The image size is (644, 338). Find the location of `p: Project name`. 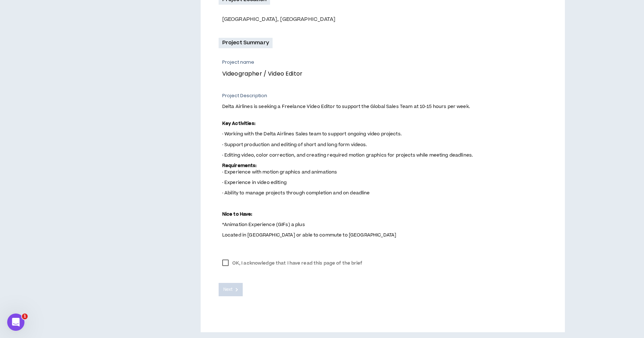

p: Project name is located at coordinates (382, 62).